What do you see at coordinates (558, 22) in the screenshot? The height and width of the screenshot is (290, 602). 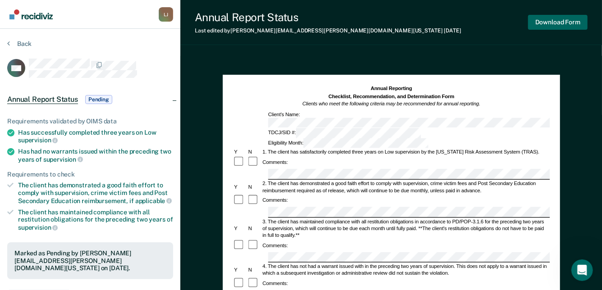 I see `button: Download Form` at bounding box center [558, 22].